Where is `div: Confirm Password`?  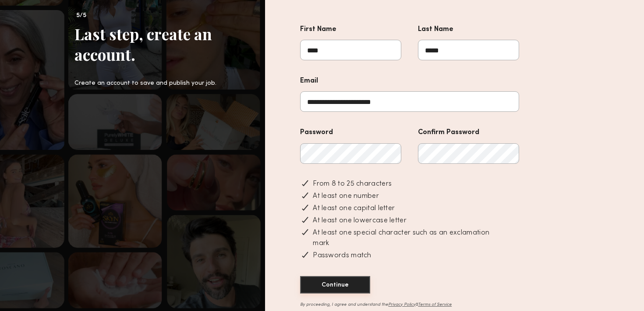
div: Confirm Password is located at coordinates (468, 132).